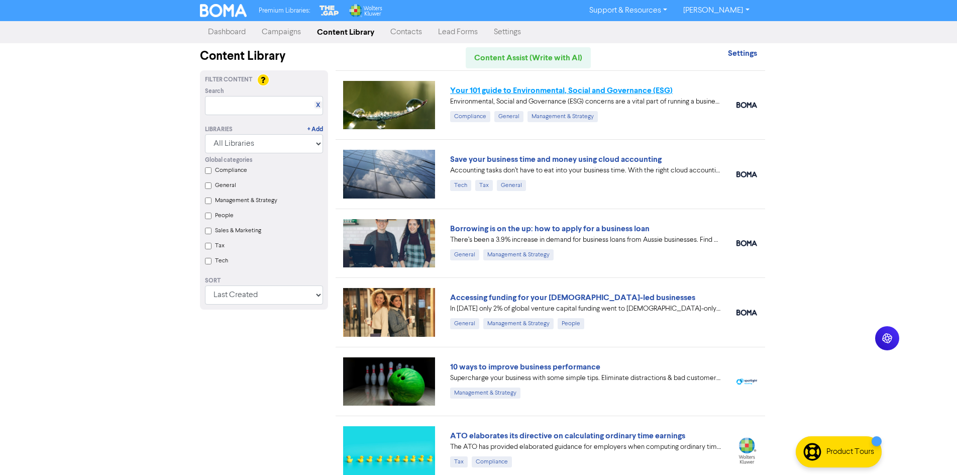 This screenshot has height=475, width=957. Describe the element at coordinates (219, 246) in the screenshot. I see `label: Tax` at that location.